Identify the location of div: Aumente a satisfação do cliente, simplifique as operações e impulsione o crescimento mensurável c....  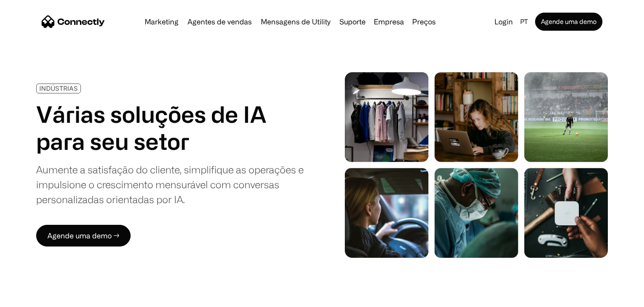
(171, 185).